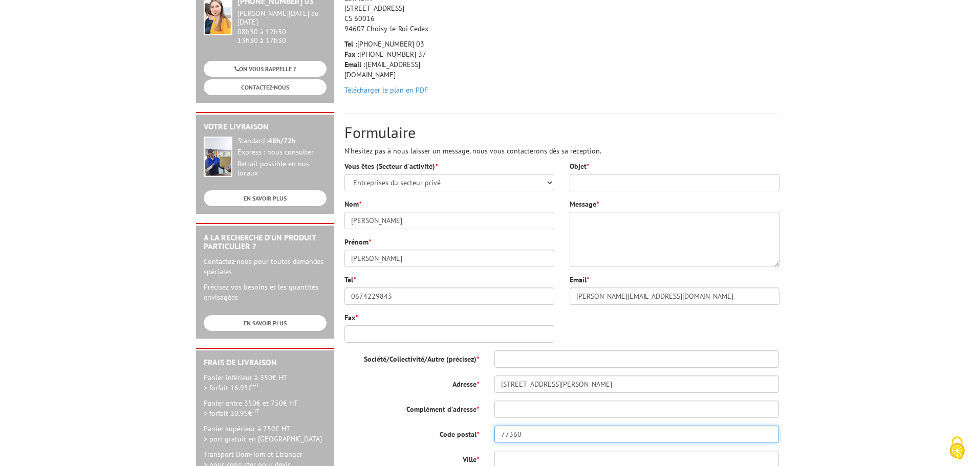 The width and height of the screenshot is (975, 466). Describe the element at coordinates (282, 169) in the screenshot. I see `div: Retrait possible en nos locaux` at that location.